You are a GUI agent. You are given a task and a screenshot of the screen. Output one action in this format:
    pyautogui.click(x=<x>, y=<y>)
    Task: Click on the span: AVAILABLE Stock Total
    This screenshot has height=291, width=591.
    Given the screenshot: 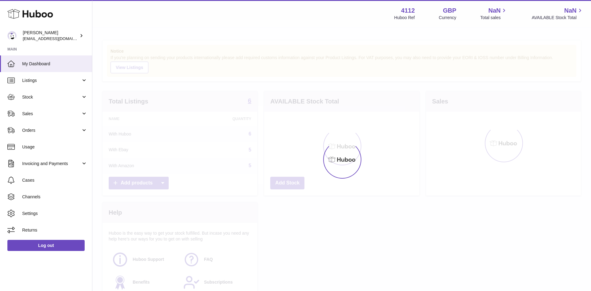 What is the action you would take?
    pyautogui.click(x=557, y=18)
    